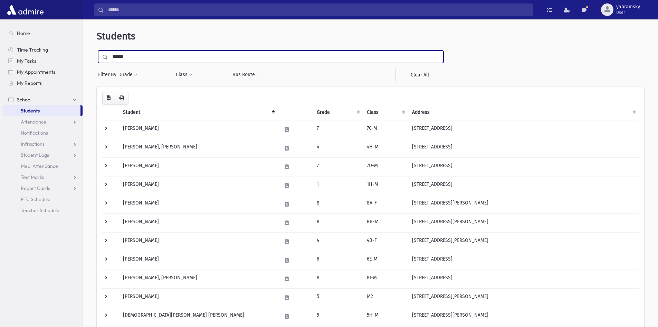 The height and width of the screenshot is (327, 658). Describe the element at coordinates (386, 129) in the screenshot. I see `td: 7C-M` at that location.